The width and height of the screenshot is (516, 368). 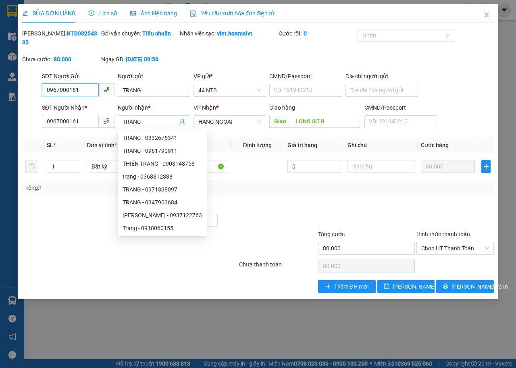 What do you see at coordinates (25, 13) in the screenshot?
I see `span: edit` at bounding box center [25, 13].